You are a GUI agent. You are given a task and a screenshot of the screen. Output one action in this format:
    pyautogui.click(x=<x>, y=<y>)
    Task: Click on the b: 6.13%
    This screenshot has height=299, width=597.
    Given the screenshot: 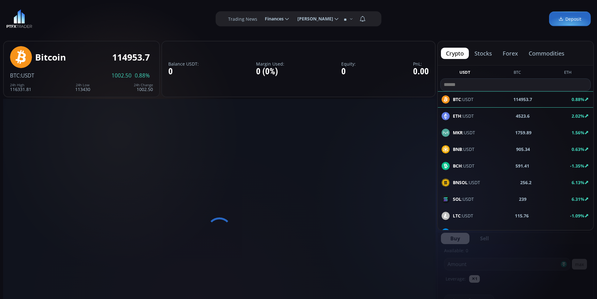 What is the action you would take?
    pyautogui.click(x=578, y=182)
    